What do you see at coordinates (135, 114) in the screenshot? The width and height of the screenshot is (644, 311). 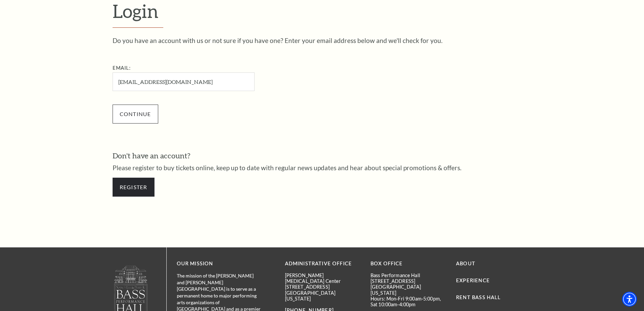 I see `input: Submit button` at bounding box center [135, 114].